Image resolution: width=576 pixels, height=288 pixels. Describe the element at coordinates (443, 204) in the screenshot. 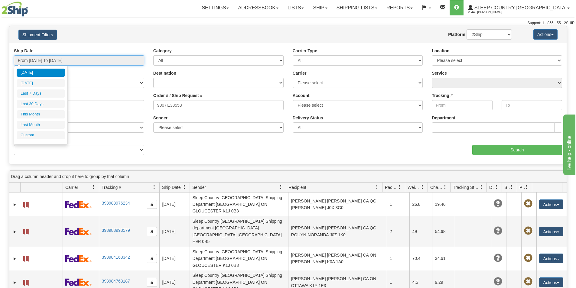

I see `td: 19.46` at that location.